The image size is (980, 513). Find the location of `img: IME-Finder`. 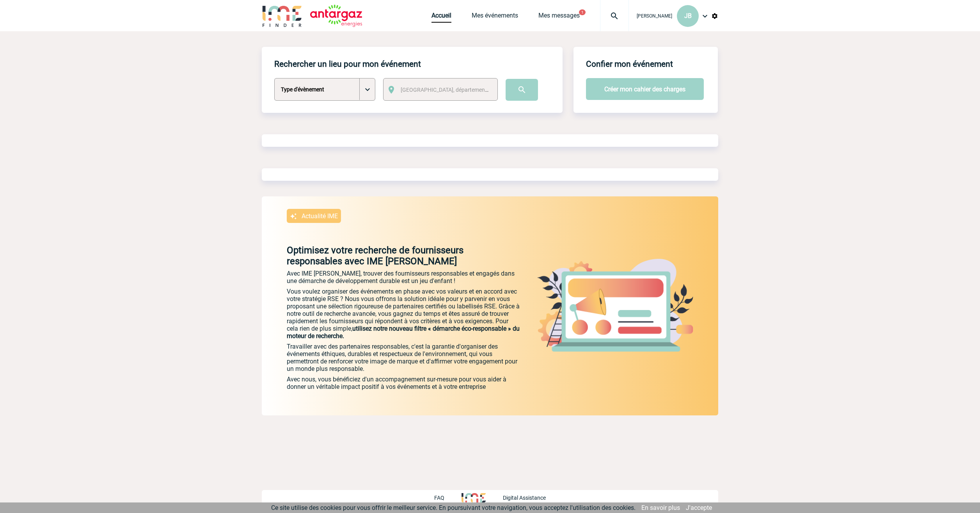

img: IME-Finder is located at coordinates (282, 15).